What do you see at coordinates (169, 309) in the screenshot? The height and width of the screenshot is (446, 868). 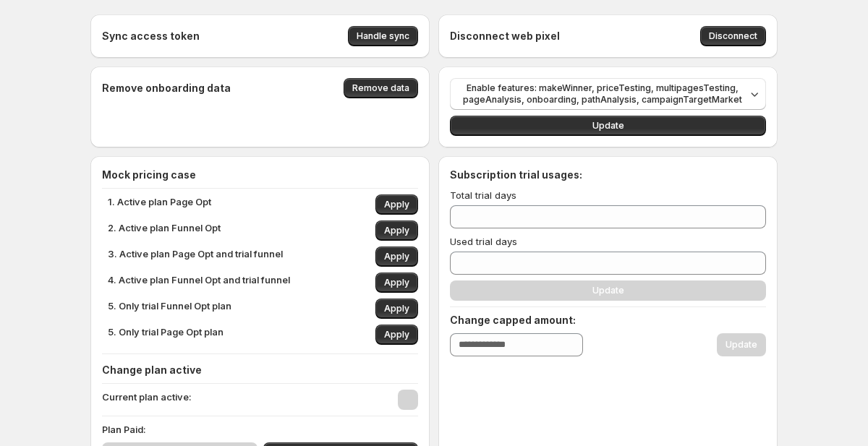 I see `p: 5. Only trial Funnel Opt plan` at bounding box center [169, 309].